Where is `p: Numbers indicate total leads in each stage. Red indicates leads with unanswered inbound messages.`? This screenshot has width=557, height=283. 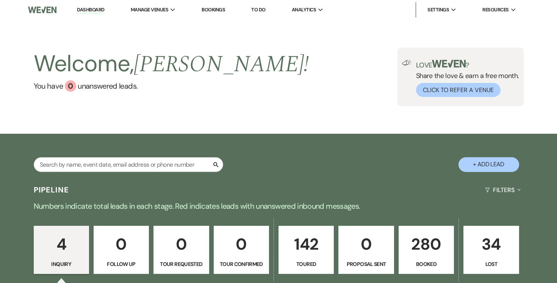
p: Numbers indicate total leads in each stage. Red indicates leads with unanswered inbound messages. is located at coordinates (278, 206).